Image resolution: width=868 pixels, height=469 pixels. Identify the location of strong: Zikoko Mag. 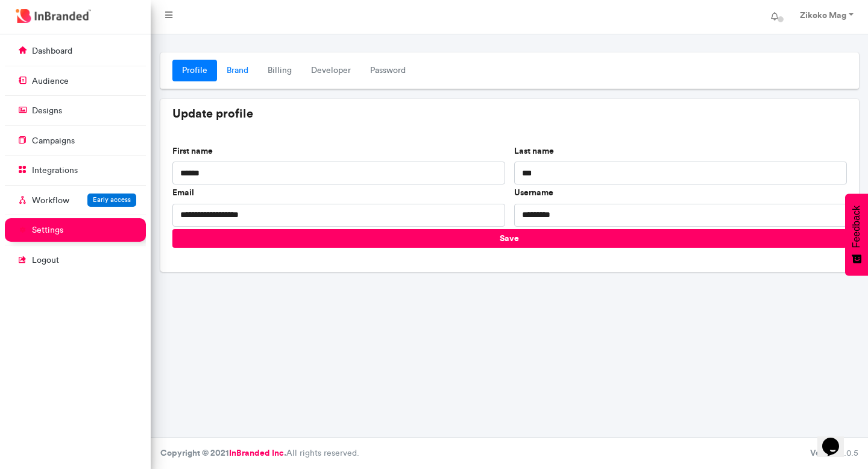
(823, 15).